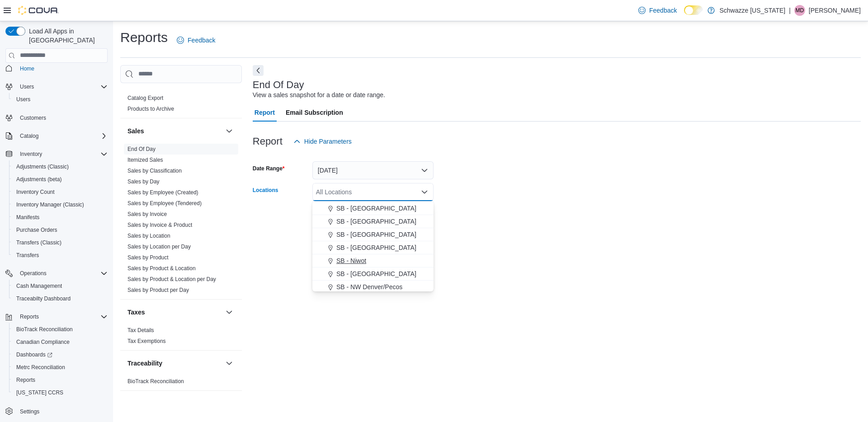 This screenshot has width=868, height=422. I want to click on span: Home, so click(27, 69).